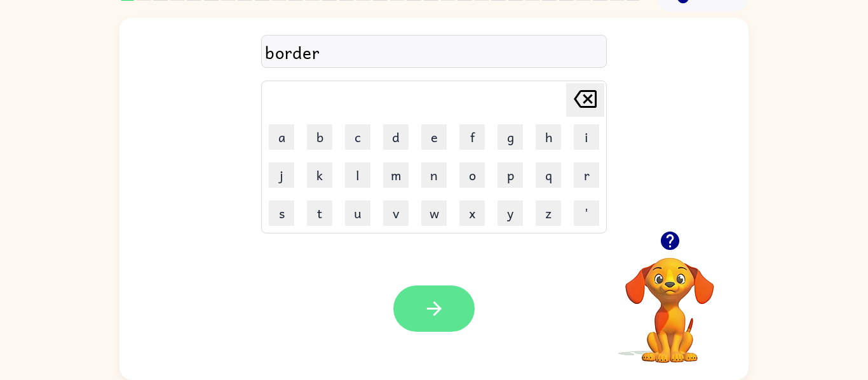 The image size is (868, 380). What do you see at coordinates (358, 213) in the screenshot?
I see `button: u` at bounding box center [358, 213].